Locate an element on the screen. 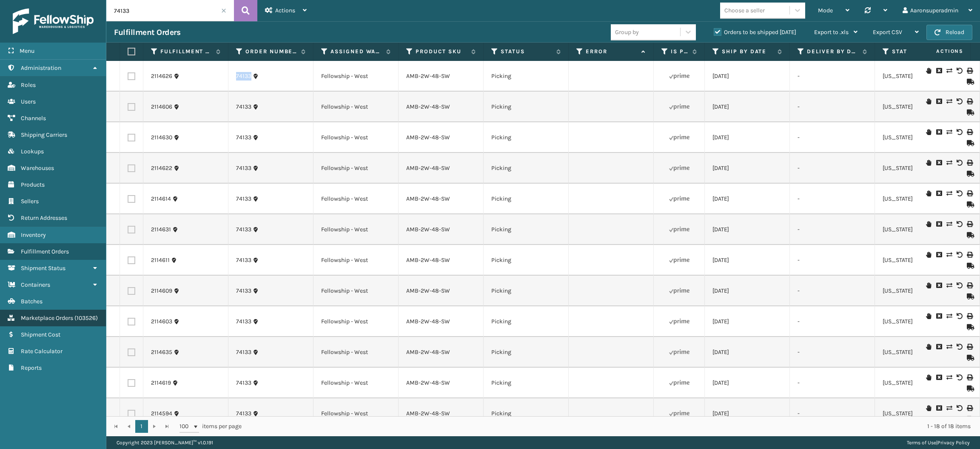 The width and height of the screenshot is (980, 449). a: 2114606 is located at coordinates (161, 107).